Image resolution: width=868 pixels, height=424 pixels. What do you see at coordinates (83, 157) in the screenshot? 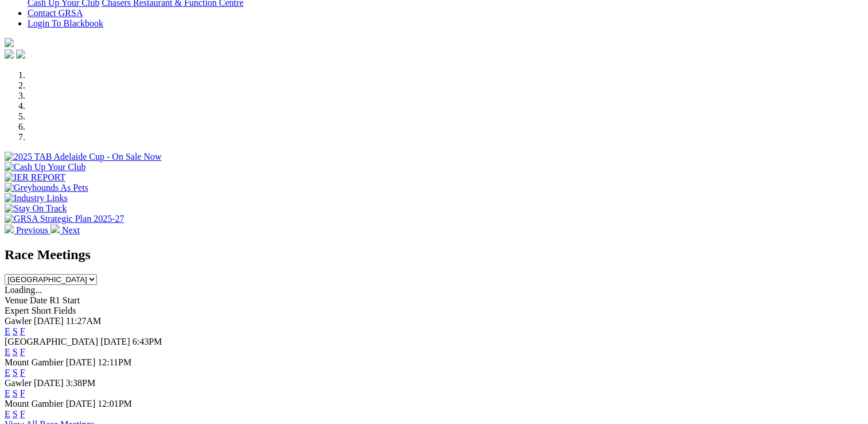
I see `img: 2025 TAB Adelaide Cup - On Sale Now` at bounding box center [83, 157].